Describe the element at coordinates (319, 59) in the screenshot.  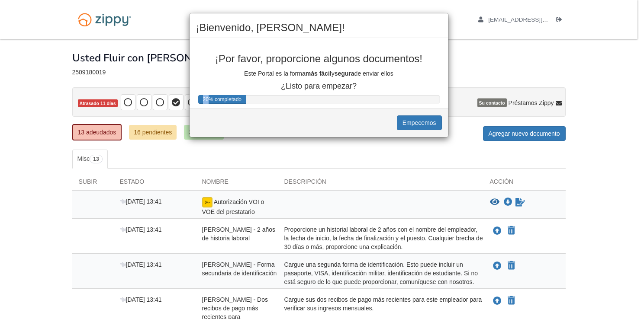
I see `p: ¡Por favor, proporcione algunos documentos!` at that location.